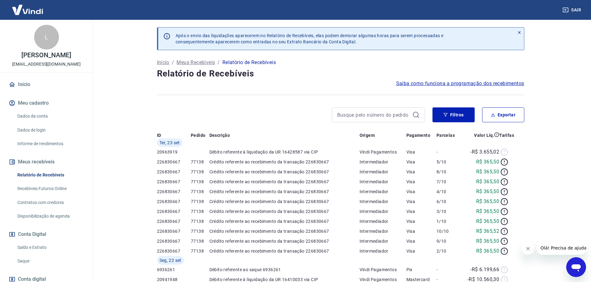 The width and height of the screenshot is (591, 282). I want to click on a: Saldo e Extrato, so click(50, 248).